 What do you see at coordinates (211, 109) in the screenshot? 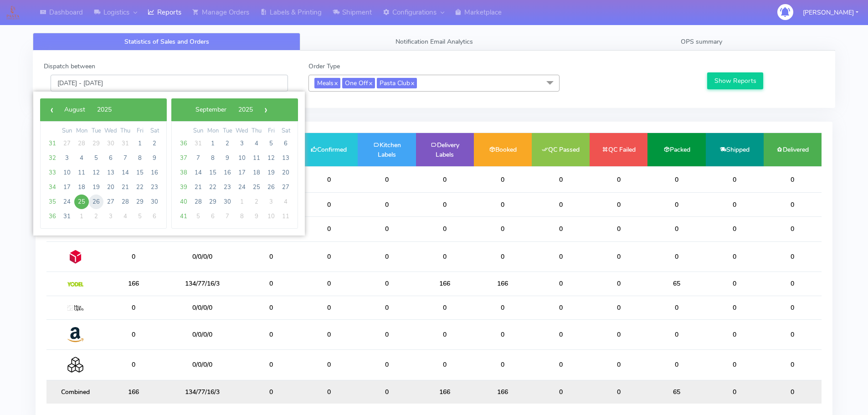
I see `span: September` at bounding box center [211, 109].